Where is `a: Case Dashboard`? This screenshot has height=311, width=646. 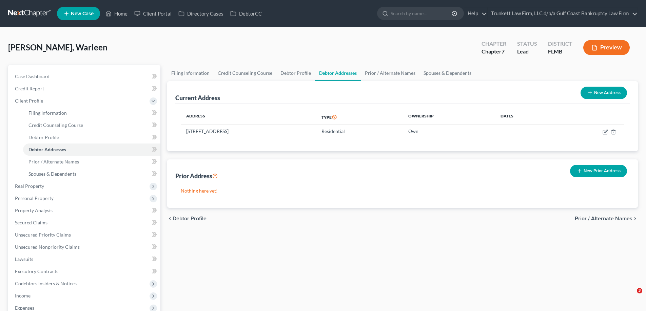
a: Case Dashboard is located at coordinates (85, 77).